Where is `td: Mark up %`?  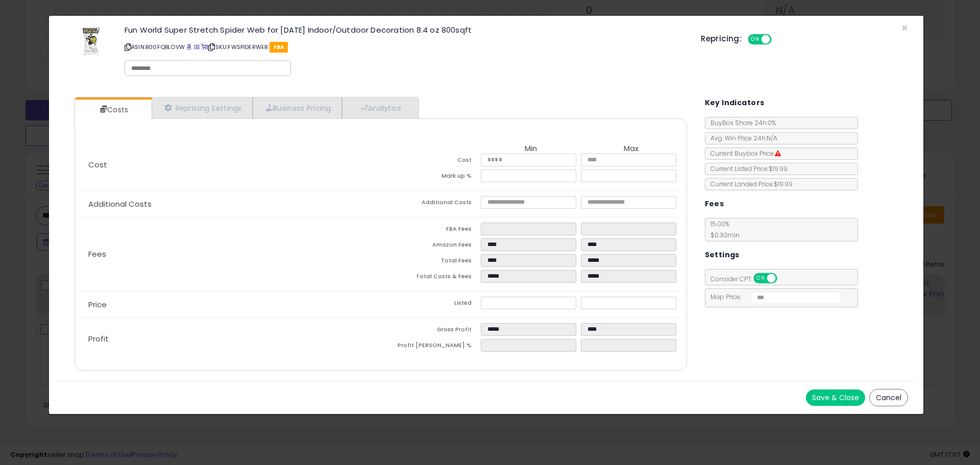 td: Mark up % is located at coordinates (431, 177).